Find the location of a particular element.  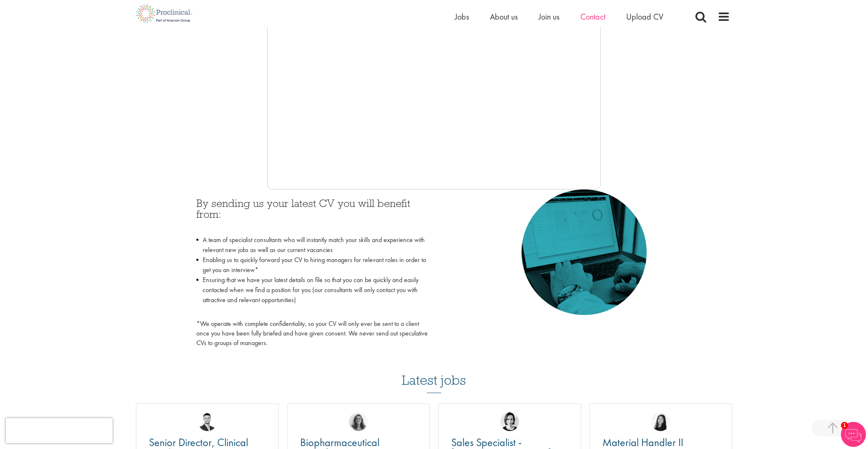

a: Join us is located at coordinates (549, 16).